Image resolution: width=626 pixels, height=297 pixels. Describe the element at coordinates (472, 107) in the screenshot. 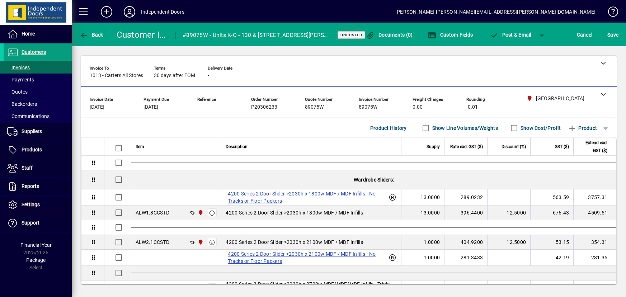

I see `span: -0.01` at that location.